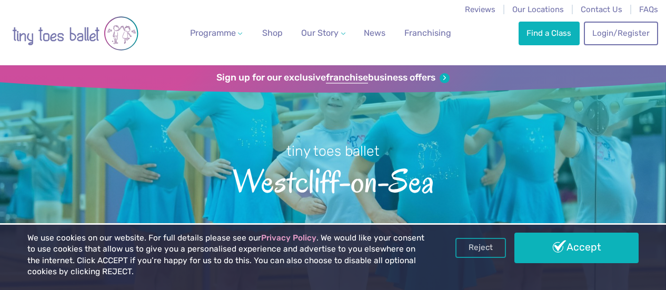 The image size is (666, 290). Describe the element at coordinates (374, 33) in the screenshot. I see `a: News` at that location.